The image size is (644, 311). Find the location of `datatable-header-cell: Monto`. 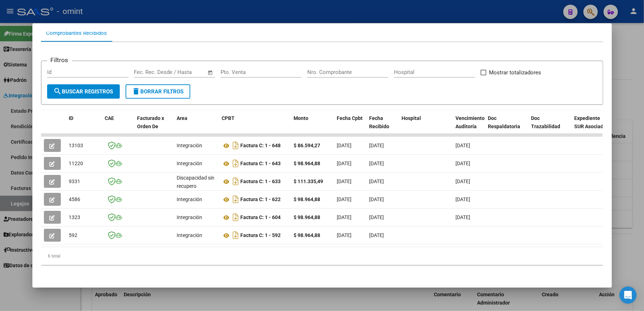

datatable-header-cell: Monto is located at coordinates (312, 127).